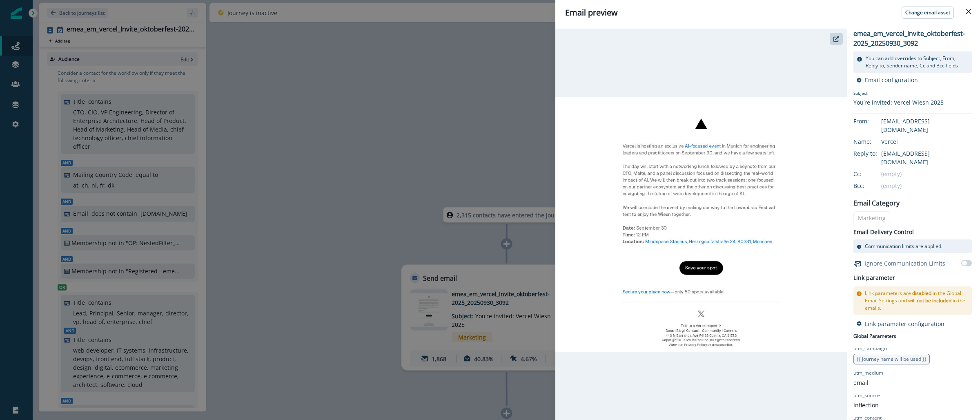 This screenshot has height=420, width=980. Describe the element at coordinates (898, 102) in the screenshot. I see `div: You’re invited: Vercel Wiesn 2025` at that location.